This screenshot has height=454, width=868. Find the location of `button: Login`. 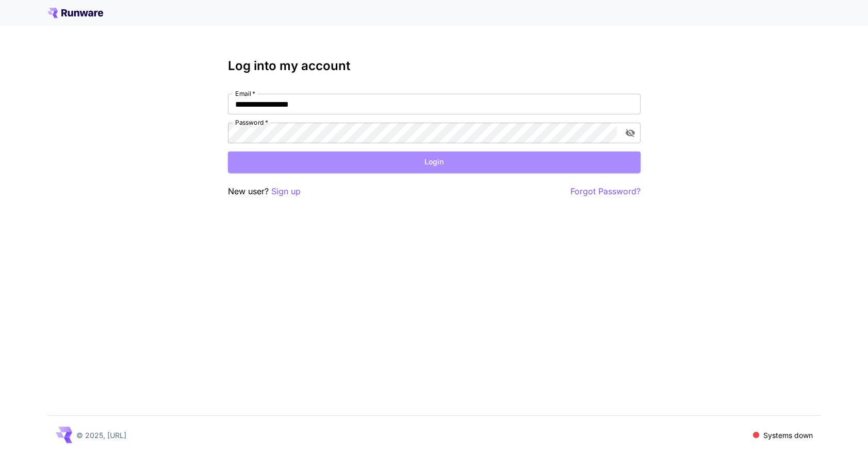

button: Login is located at coordinates (434, 162).